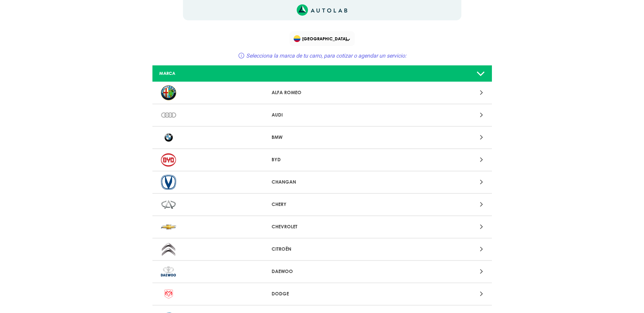 Image resolution: width=644 pixels, height=313 pixels. Describe the element at coordinates (322, 115) in the screenshot. I see `p: AUDI` at that location.